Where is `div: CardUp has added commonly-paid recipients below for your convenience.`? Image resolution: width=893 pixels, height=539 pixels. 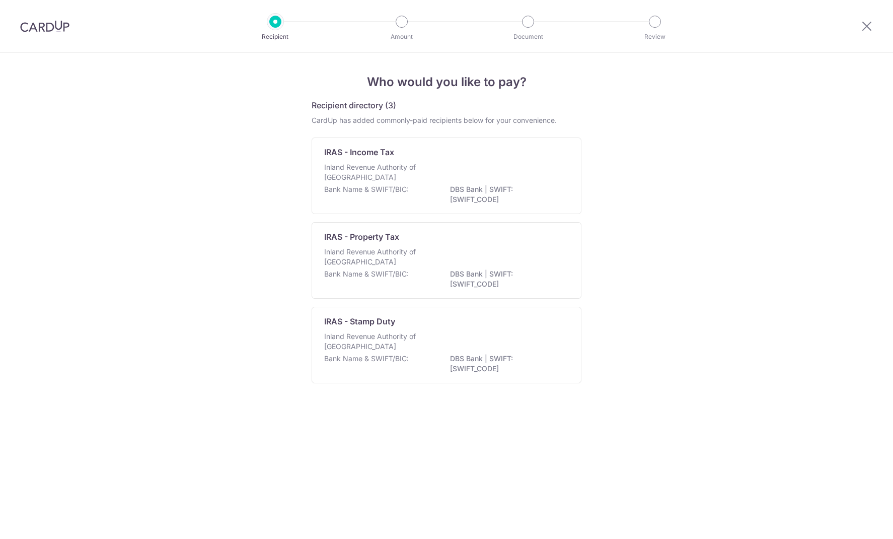 div: CardUp has added commonly-paid recipients below for your convenience. is located at coordinates (446, 120).